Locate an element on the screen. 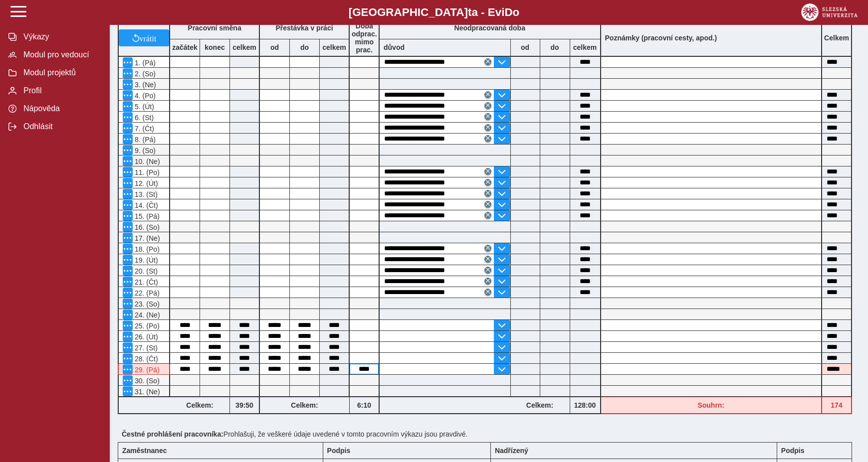 This screenshot has height=462, width=868. span: 22. (Pá) is located at coordinates (146, 293).